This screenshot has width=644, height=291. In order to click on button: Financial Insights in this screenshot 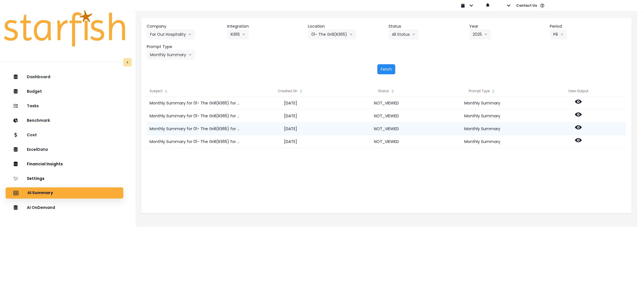, I will do `click(64, 164)`.